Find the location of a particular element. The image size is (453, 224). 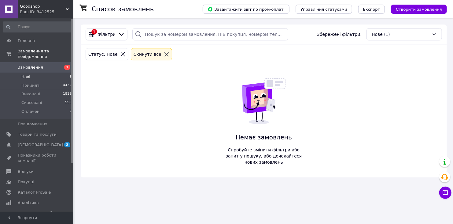

span: (1) is located at coordinates (387, 34).